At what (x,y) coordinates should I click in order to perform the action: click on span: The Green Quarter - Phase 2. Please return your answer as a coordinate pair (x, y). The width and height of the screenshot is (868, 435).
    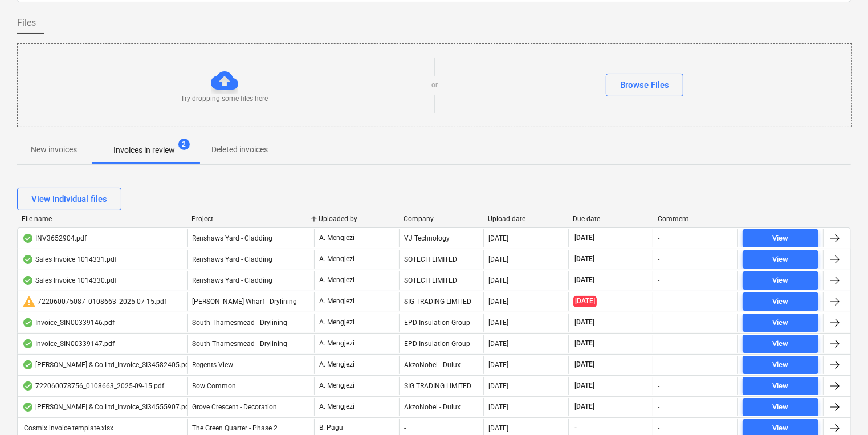
    Looking at the image, I should click on (235, 428).